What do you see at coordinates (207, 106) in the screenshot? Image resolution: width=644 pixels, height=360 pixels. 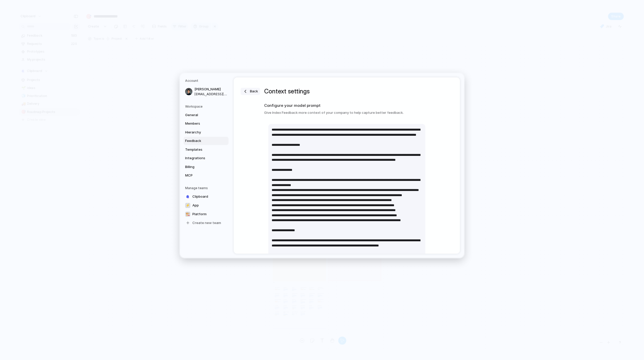 I see `h5: Workspace` at bounding box center [207, 106].